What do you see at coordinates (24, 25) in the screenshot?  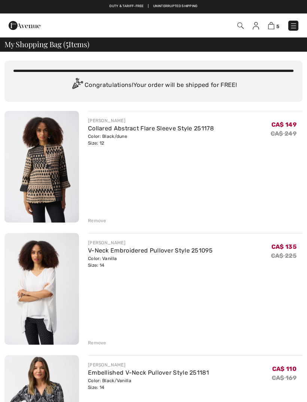 I see `a: 1ère Avenue` at bounding box center [24, 25].